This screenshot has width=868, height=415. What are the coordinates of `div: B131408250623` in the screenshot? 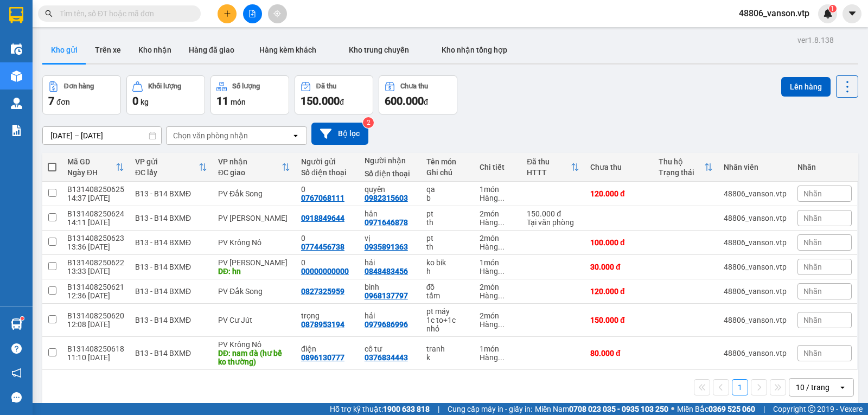 It's located at (95, 238).